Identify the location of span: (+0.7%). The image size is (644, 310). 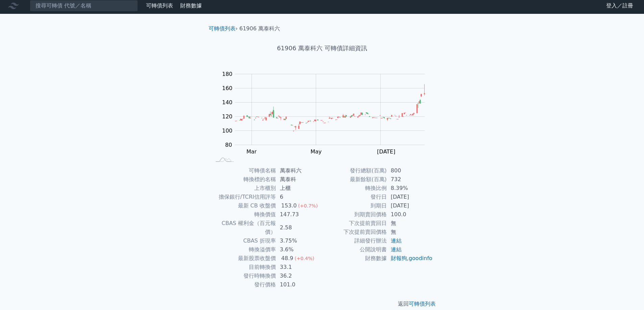
(308, 206).